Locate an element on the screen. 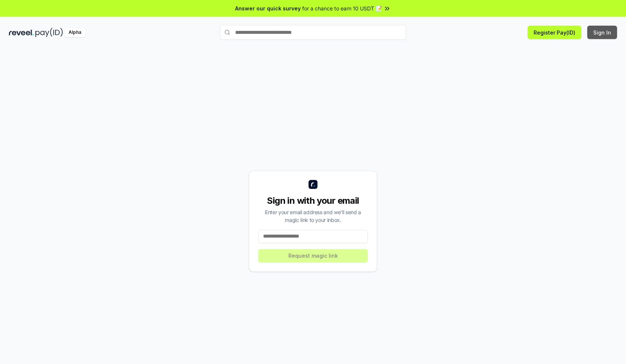 This screenshot has height=364, width=626. div: Sign in with your email is located at coordinates (313, 201).